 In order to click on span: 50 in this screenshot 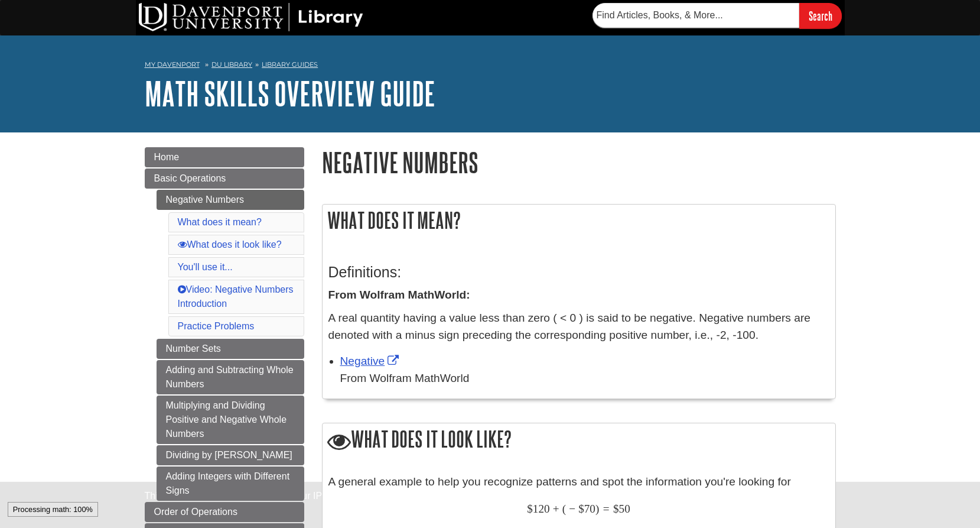, I will do `click(625, 508)`.